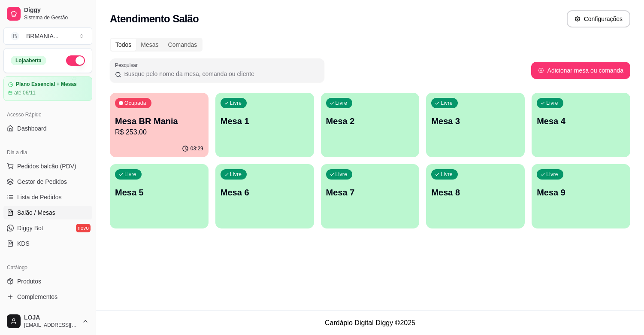 Image resolution: width=644 pixels, height=335 pixels. Describe the element at coordinates (370, 125) in the screenshot. I see `button: LivreMesa 2` at that location.